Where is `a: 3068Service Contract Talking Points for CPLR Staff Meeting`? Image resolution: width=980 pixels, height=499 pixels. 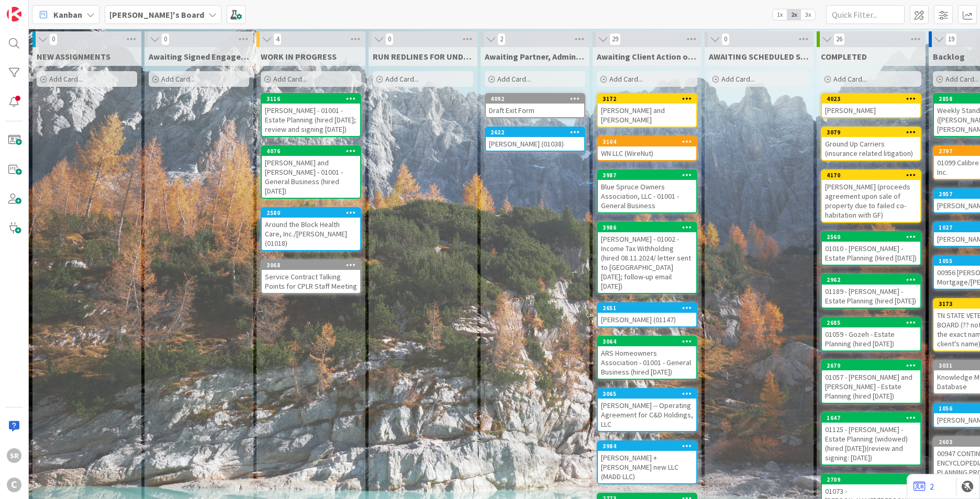 a: 3068Service Contract Talking Points for CPLR Staff Meeting is located at coordinates (311, 277).